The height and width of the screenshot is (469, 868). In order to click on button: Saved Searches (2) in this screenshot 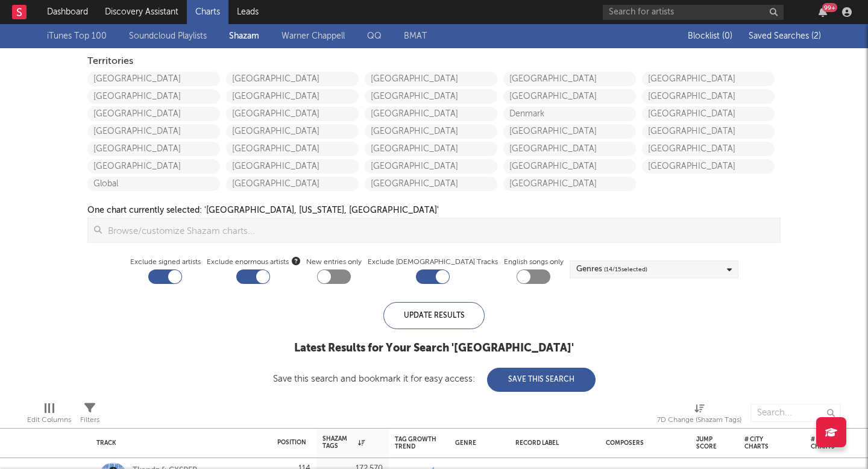, I will do `click(783, 36)`.